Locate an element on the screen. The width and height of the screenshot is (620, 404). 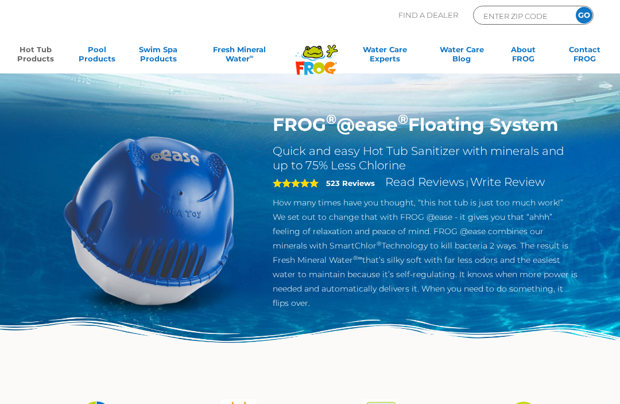
h2: Quick and easy Hot Tub Sanitizer with minerals and up to 75% Less Chlorine is located at coordinates (425, 158).